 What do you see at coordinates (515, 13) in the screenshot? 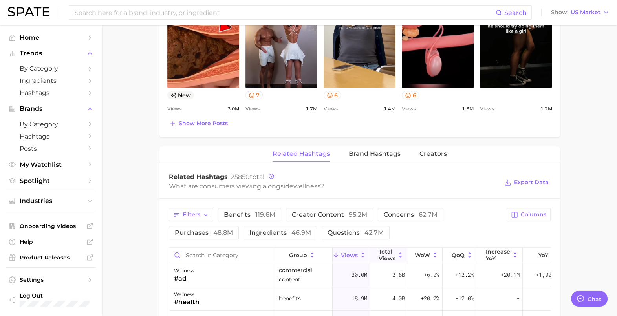
I see `span: Search` at bounding box center [515, 13].